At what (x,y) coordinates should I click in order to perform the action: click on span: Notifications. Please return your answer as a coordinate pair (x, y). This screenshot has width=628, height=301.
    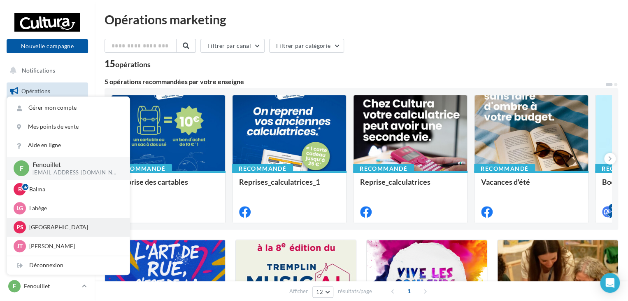
    Looking at the image, I should click on (38, 70).